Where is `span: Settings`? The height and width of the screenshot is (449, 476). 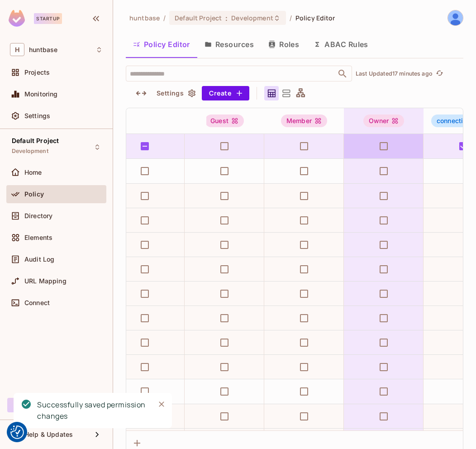
span: Settings is located at coordinates (37, 116).